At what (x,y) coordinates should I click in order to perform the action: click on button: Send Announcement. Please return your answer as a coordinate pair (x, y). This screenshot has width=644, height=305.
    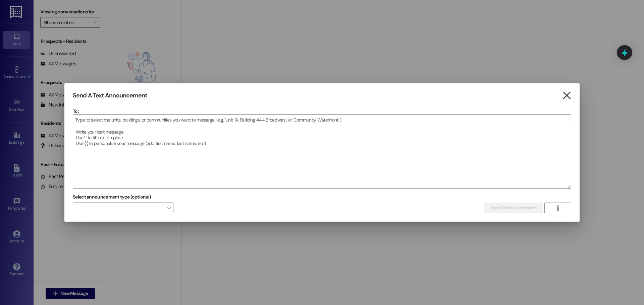
    Looking at the image, I should click on (513, 208).